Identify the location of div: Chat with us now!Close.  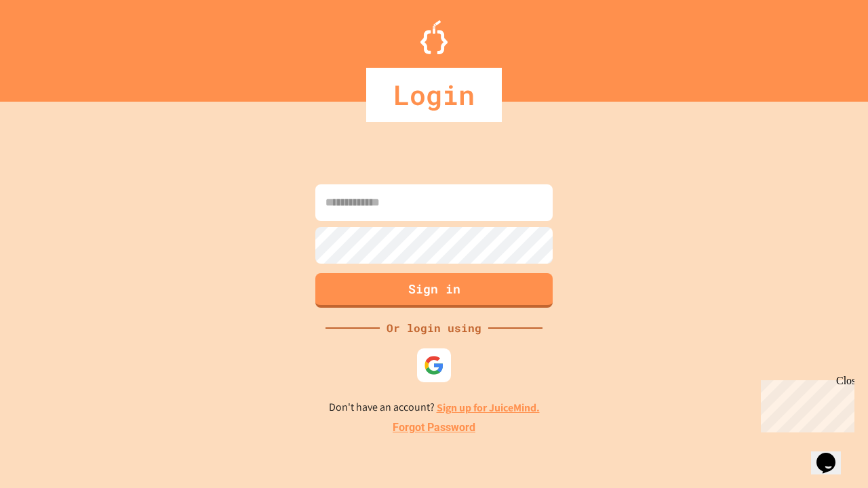
(50, 46).